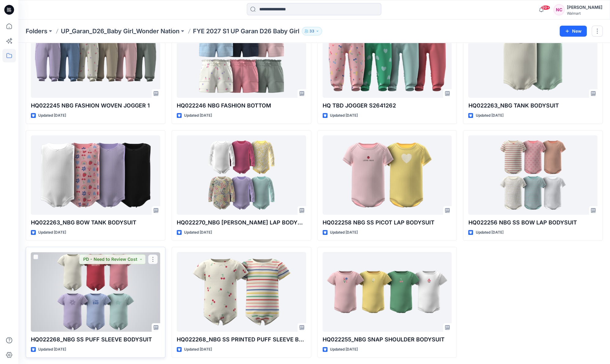 The width and height of the screenshot is (610, 364). Describe the element at coordinates (241, 58) in the screenshot. I see `a: HQ022246 NBG FASHION BOTTOM` at that location.